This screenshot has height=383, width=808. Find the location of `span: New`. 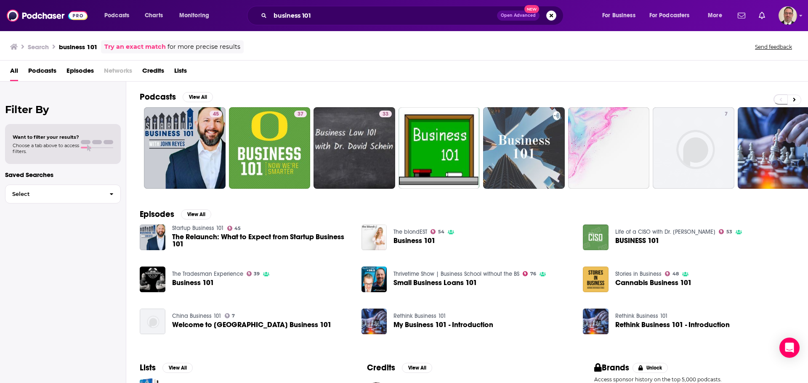

span: New is located at coordinates (532, 9).